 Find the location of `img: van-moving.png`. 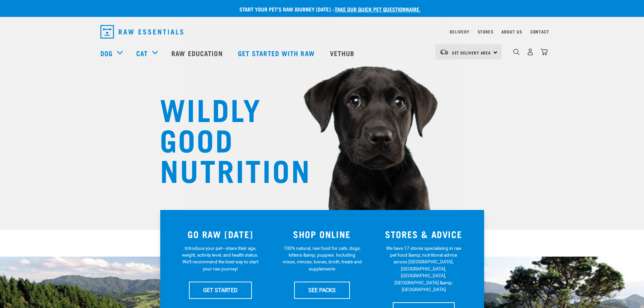

img: van-moving.png is located at coordinates (444, 52).